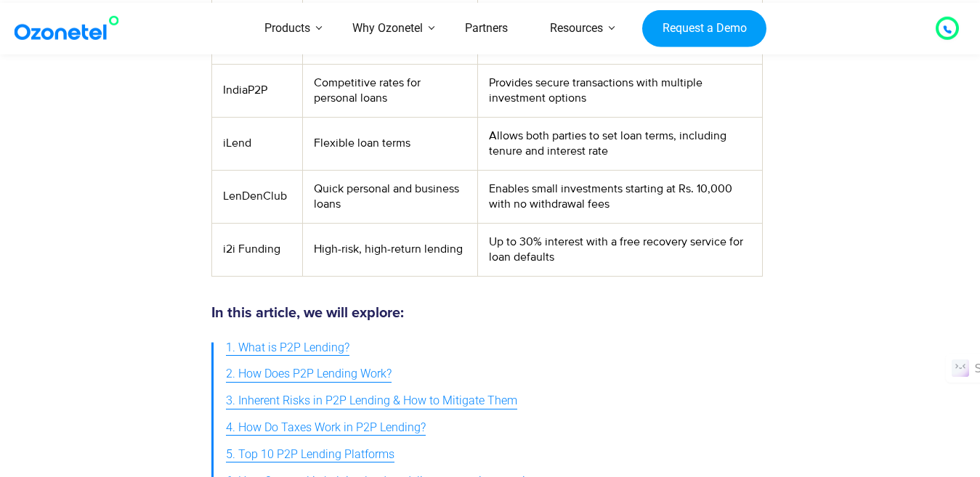 Image resolution: width=980 pixels, height=477 pixels. What do you see at coordinates (287, 348) in the screenshot?
I see `a: 1. What is P2P Lending?` at bounding box center [287, 348].